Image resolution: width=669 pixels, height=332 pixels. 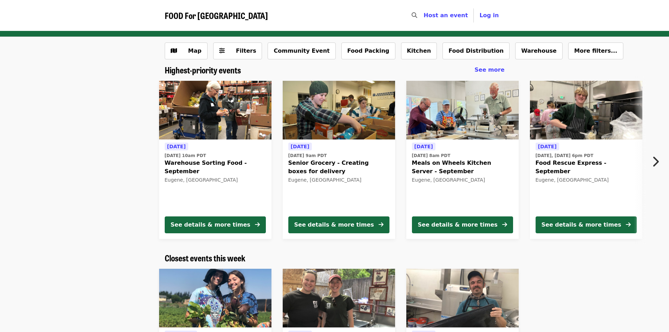 What do you see at coordinates (463, 298) in the screenshot?
I see `img: Meals on Wheels - Dishwasher September organized by FOOD For Lane County` at bounding box center [463, 298].